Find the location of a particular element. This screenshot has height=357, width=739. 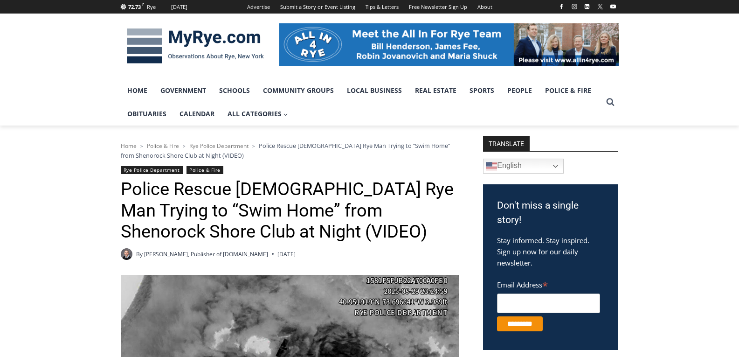

a: Linkedin is located at coordinates (587, 7).